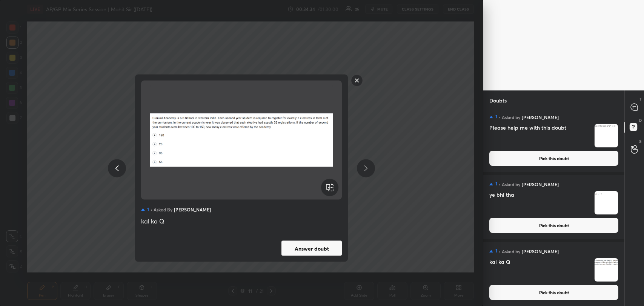 The image size is (644, 306). Describe the element at coordinates (540, 270) in the screenshot. I see `h4: kal ka Q` at that location.